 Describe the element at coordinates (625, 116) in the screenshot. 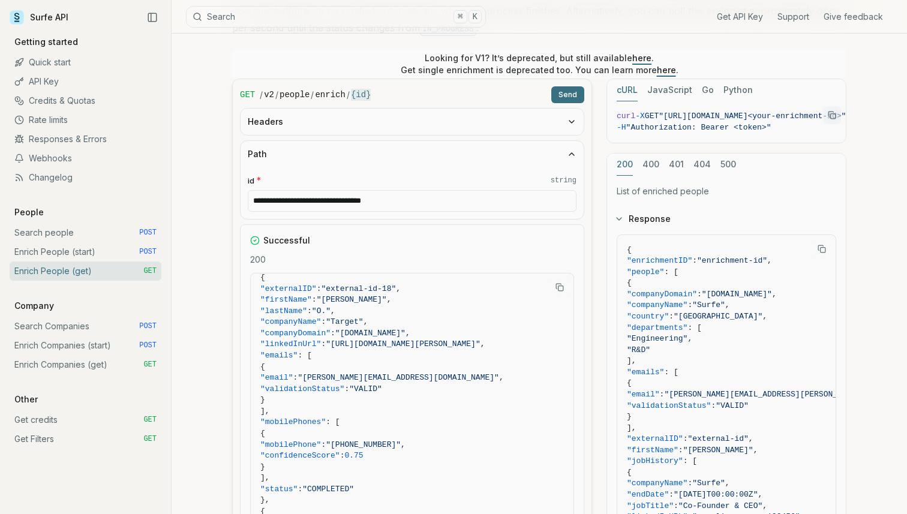

I see `span: curl` at that location.